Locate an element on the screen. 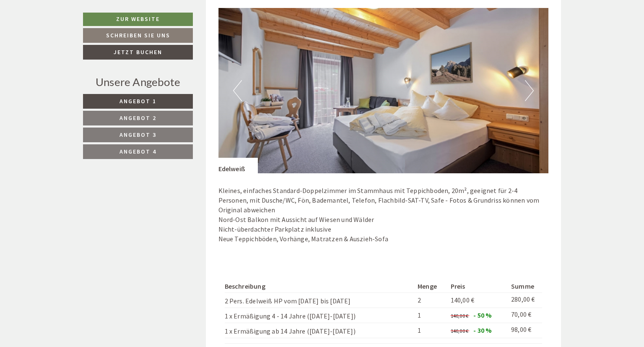  td: 98,00 € is located at coordinates (525, 330).